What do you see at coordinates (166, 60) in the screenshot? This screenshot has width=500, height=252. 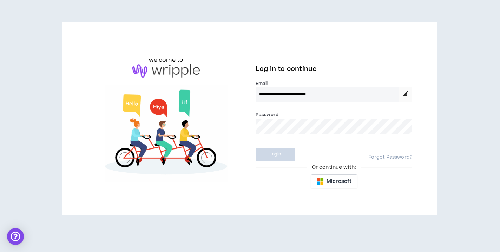 I see `h6: welcome to` at bounding box center [166, 60].